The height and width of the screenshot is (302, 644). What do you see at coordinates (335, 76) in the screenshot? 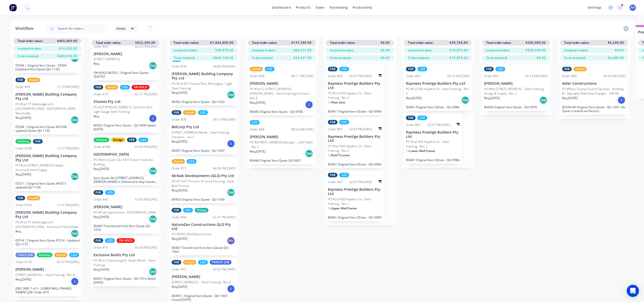
I see `div: Order #67` at bounding box center [335, 76].